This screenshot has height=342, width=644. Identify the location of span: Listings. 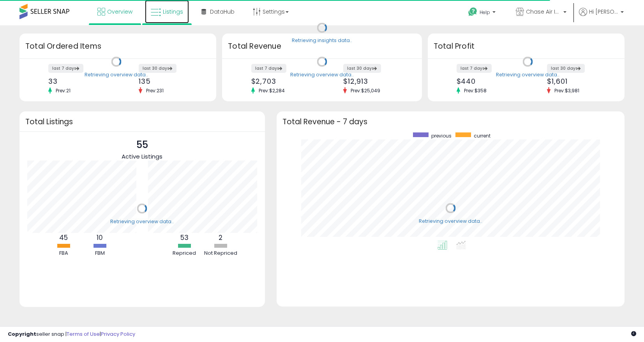
(173, 12).